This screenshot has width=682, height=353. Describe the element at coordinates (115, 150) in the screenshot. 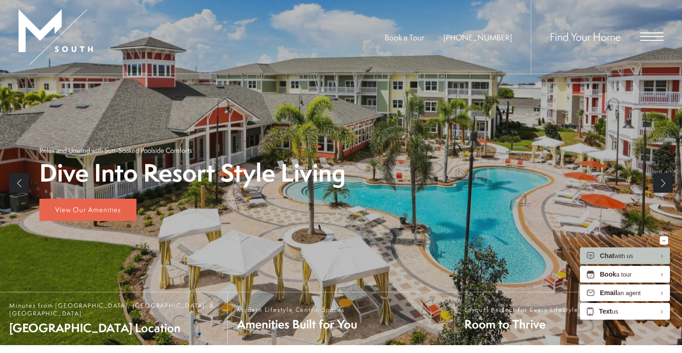

I see `p: Relax and Unwind with Sun-Soaked Poolside Comforts` at that location.